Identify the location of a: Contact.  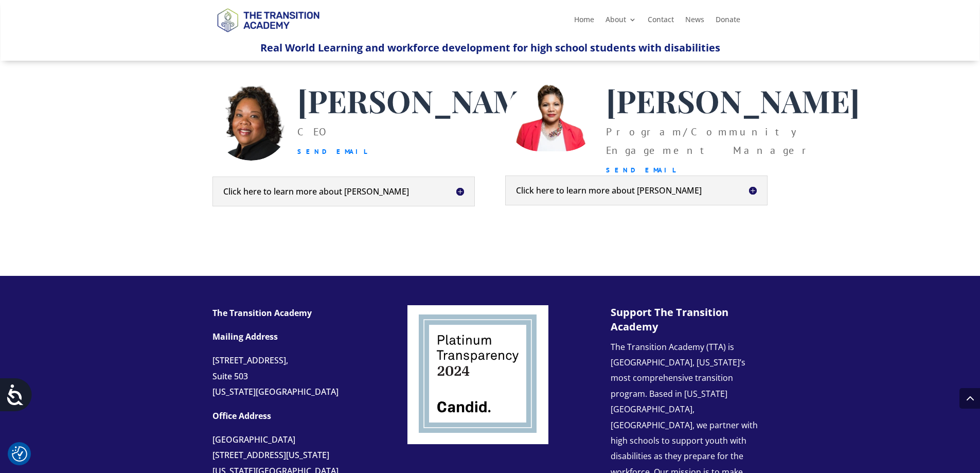
(661, 22).